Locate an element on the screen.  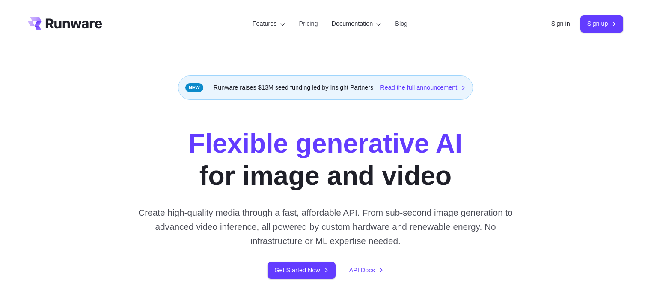
a: Blog is located at coordinates (401, 24).